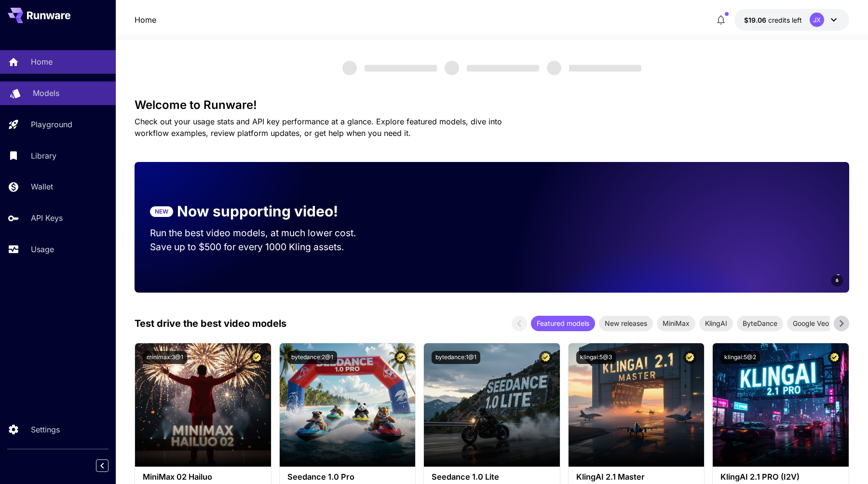 The width and height of the screenshot is (868, 484). I want to click on span: KlingAI, so click(716, 323).